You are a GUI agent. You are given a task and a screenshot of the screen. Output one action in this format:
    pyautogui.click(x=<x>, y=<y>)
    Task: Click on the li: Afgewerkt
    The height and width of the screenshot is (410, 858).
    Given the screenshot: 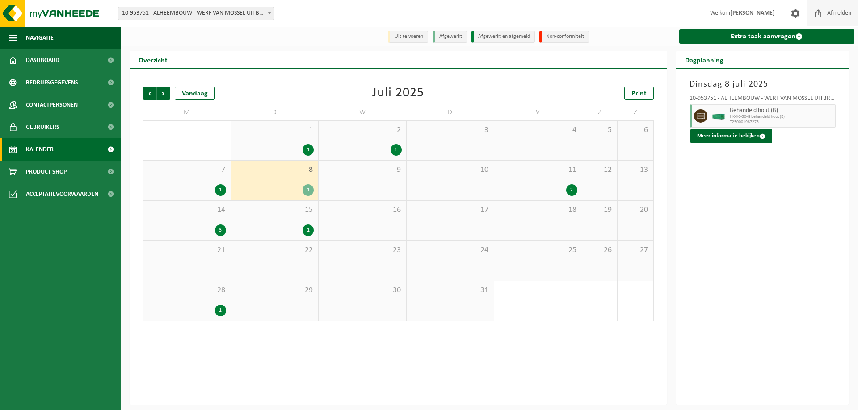 What is the action you would take?
    pyautogui.click(x=449, y=37)
    